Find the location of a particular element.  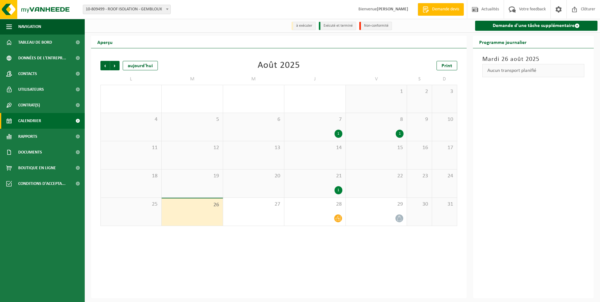

span: 19 is located at coordinates (192, 176).